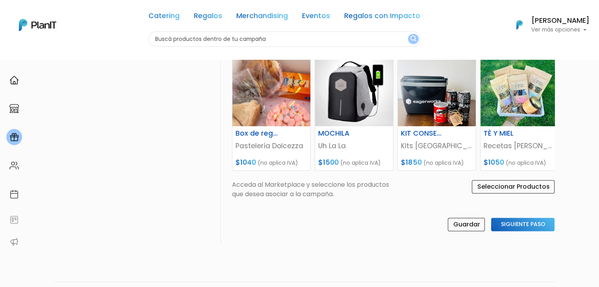 The image size is (599, 287). Describe the element at coordinates (284, 39) in the screenshot. I see `input: Buscá productos dentro de tu campaña` at that location.